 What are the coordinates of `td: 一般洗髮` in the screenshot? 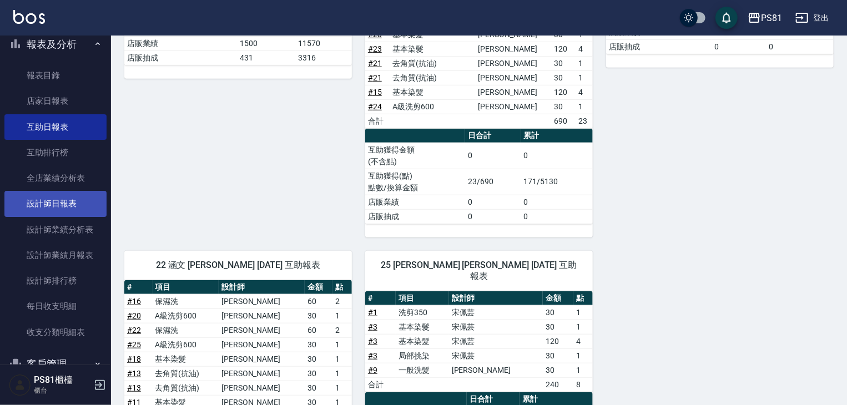 It's located at (423, 370).